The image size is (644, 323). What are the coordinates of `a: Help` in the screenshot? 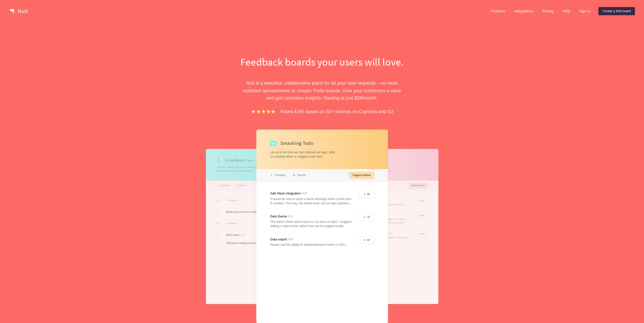 It's located at (566, 11).